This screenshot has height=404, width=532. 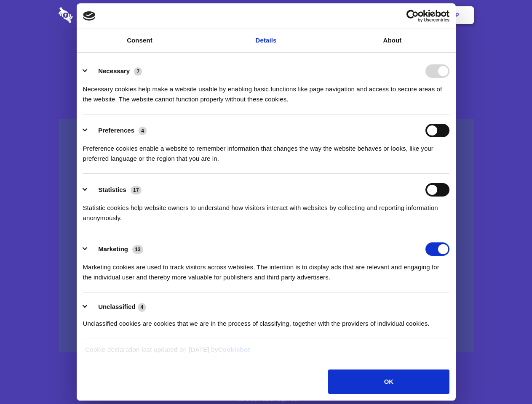 I want to click on span: 7, so click(x=137, y=72).